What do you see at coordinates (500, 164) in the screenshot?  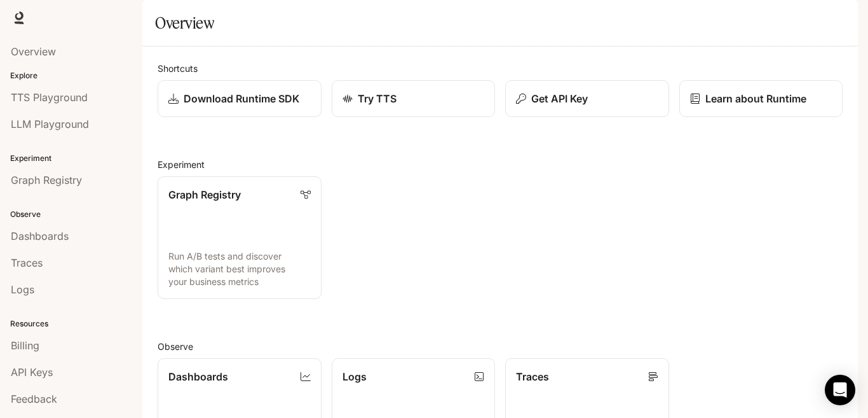 I see `h2: Experiment` at bounding box center [500, 164].